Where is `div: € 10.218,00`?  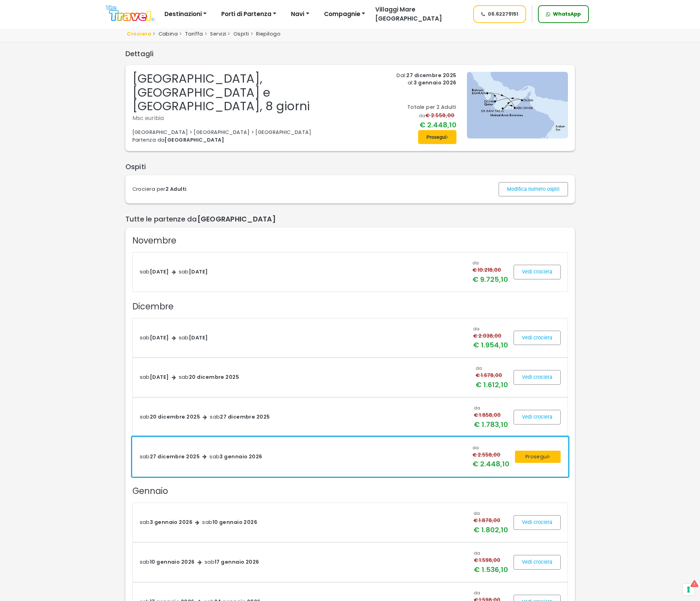 div: € 10.218,00 is located at coordinates (490, 270).